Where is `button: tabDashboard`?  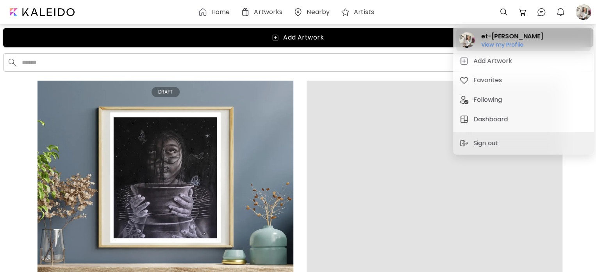 button: tabDashboard is located at coordinates (524, 119).